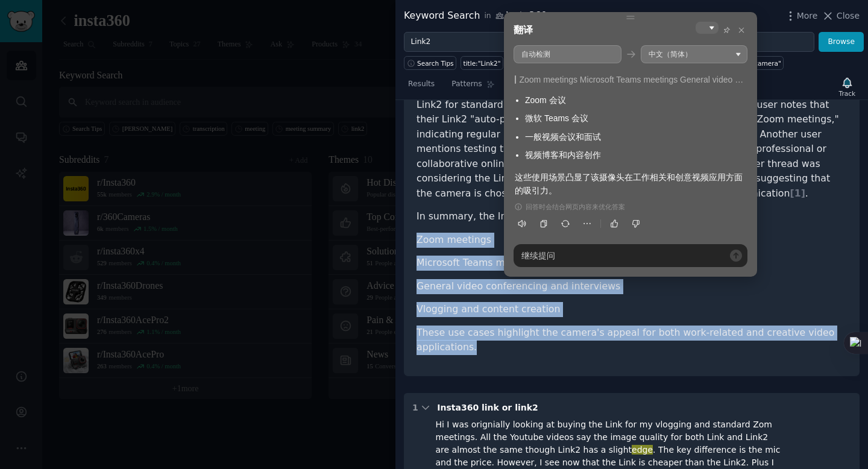 The width and height of the screenshot is (868, 469). What do you see at coordinates (609, 42) in the screenshot?
I see `input: Try a keyword related to your business` at bounding box center [609, 42].